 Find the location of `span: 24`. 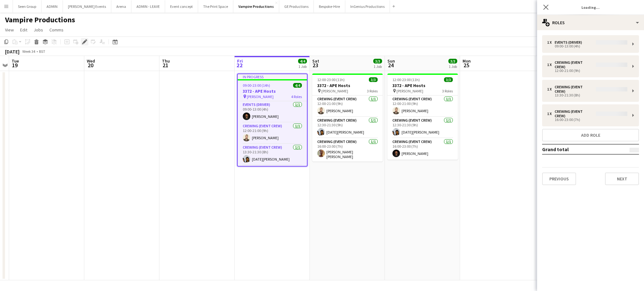

span: 24 is located at coordinates (391, 65).